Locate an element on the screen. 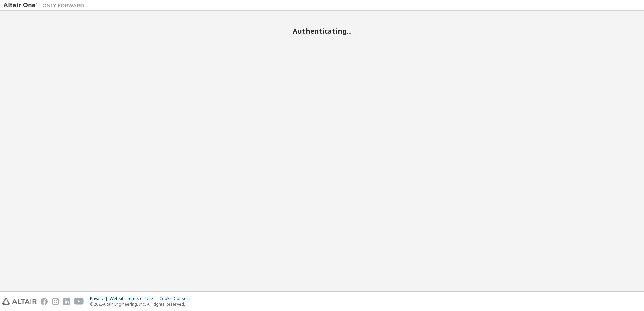 The width and height of the screenshot is (644, 311). img: linkedin.svg is located at coordinates (66, 301).